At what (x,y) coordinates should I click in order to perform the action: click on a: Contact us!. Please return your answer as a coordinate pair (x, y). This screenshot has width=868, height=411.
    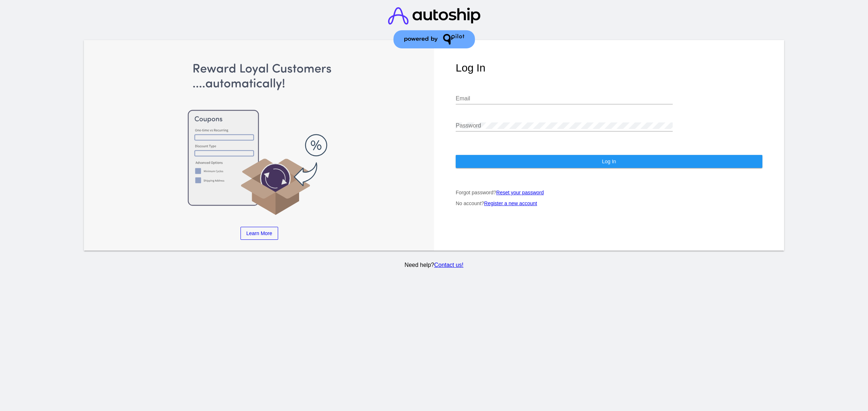
    Looking at the image, I should click on (448, 264).